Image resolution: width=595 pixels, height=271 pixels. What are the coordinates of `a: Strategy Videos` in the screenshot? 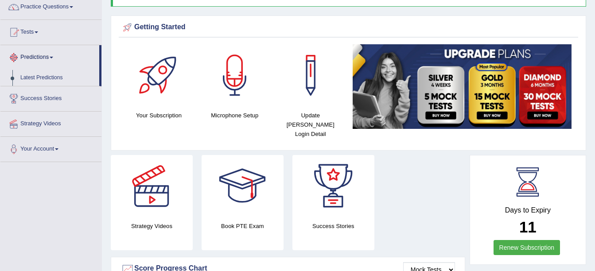 It's located at (51, 123).